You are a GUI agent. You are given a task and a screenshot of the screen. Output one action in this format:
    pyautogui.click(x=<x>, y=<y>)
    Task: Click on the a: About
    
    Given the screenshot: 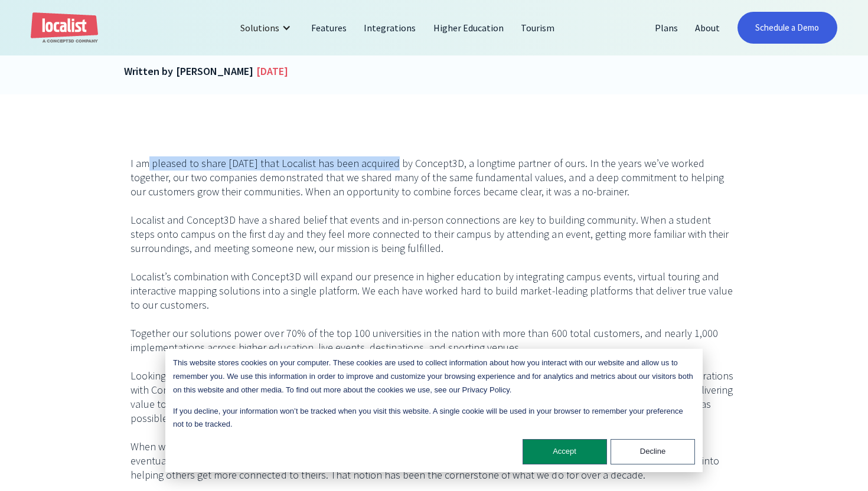 What is the action you would take?
    pyautogui.click(x=707, y=28)
    